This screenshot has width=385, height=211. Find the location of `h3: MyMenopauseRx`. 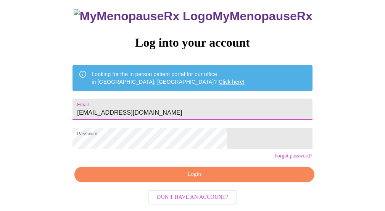

h3: MyMenopauseRx is located at coordinates (193, 16).